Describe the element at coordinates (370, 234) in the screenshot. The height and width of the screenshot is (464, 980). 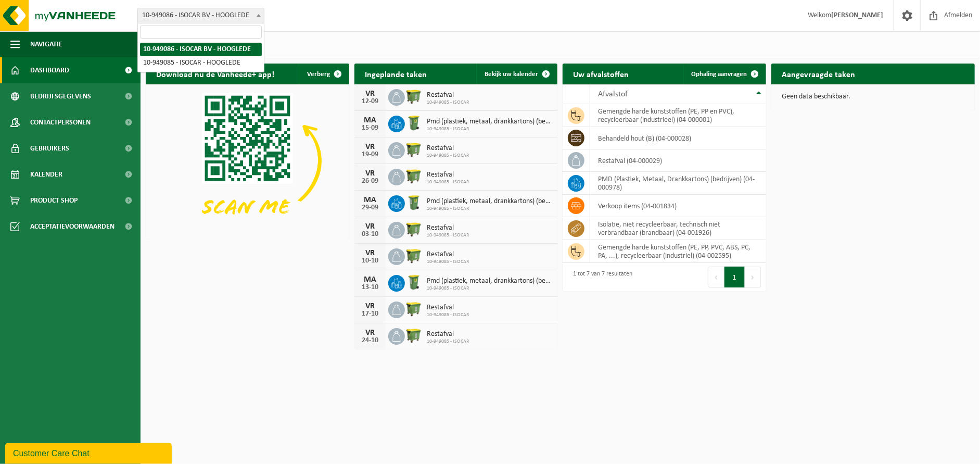
I see `div: 03-10` at that location.